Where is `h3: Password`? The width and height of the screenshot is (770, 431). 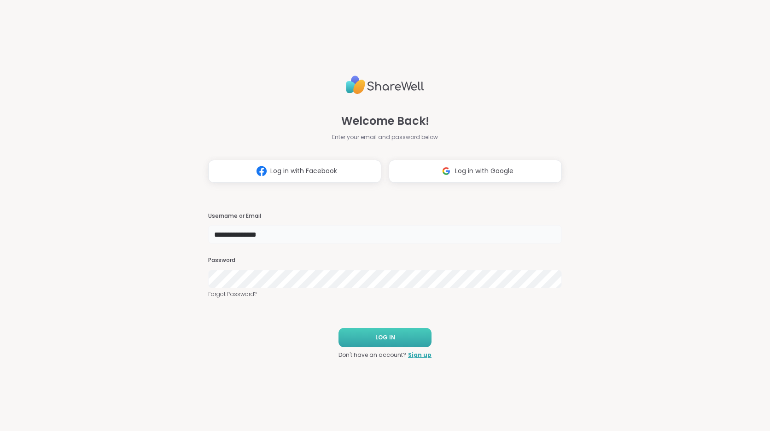
h3: Password is located at coordinates (385, 260).